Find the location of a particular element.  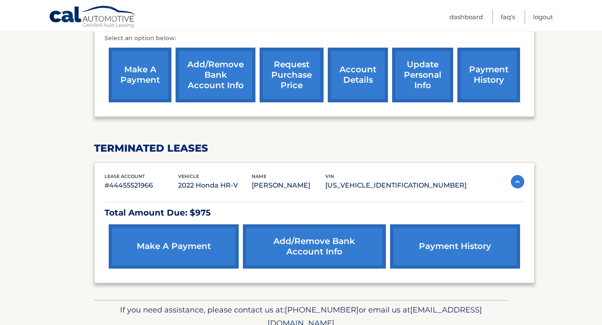

div: SAVE AND GO HOME is located at coordinates (301, 189).